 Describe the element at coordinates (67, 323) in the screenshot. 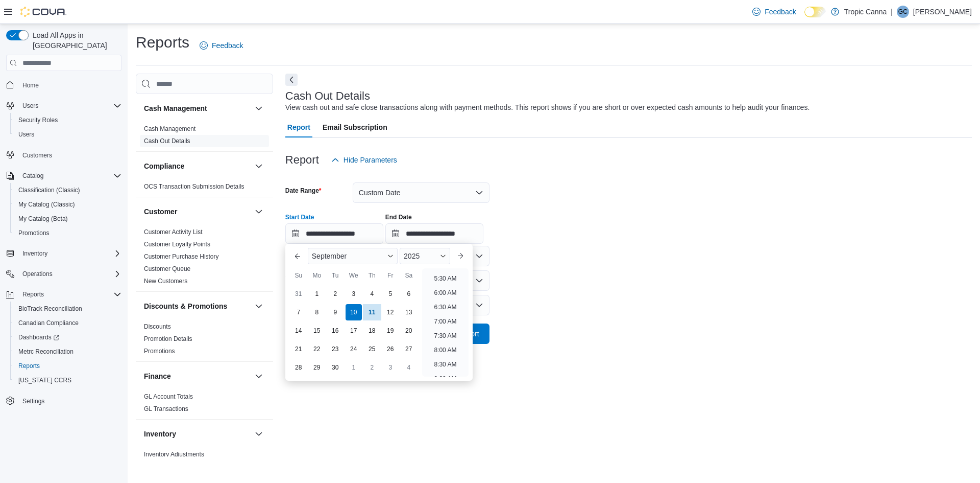

I see `span: Canadian Compliance` at that location.